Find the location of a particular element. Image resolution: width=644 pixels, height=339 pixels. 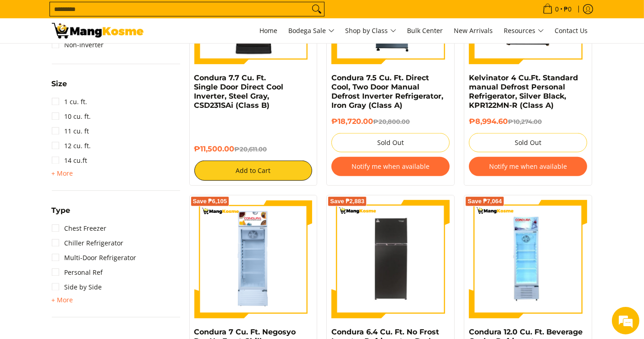

a: Bodega Sale is located at coordinates (312, 31).